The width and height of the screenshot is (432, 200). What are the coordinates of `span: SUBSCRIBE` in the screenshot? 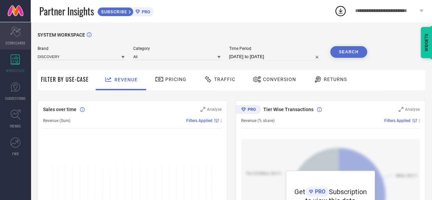 It's located at (113, 12).